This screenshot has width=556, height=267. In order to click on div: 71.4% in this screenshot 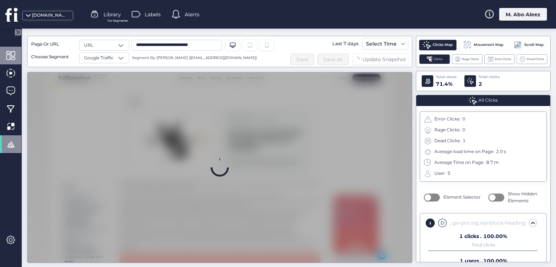, I will do `click(446, 84)`.